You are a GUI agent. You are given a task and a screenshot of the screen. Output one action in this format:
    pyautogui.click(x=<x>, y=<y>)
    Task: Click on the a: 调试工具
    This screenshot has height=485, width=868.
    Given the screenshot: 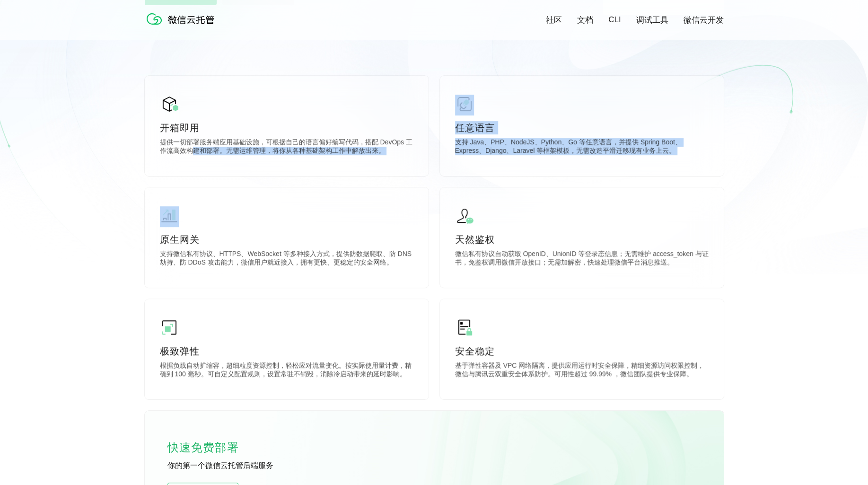 What is the action you would take?
    pyautogui.click(x=652, y=20)
    